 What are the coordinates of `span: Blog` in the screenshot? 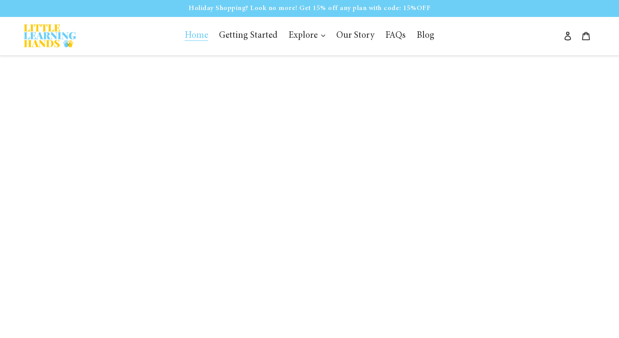 It's located at (425, 36).